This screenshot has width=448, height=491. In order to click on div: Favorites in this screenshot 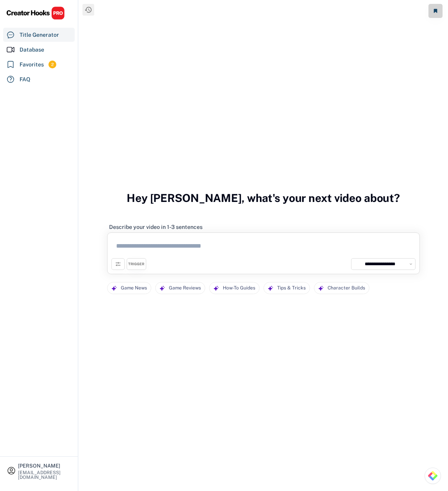, I will do `click(32, 64)`.